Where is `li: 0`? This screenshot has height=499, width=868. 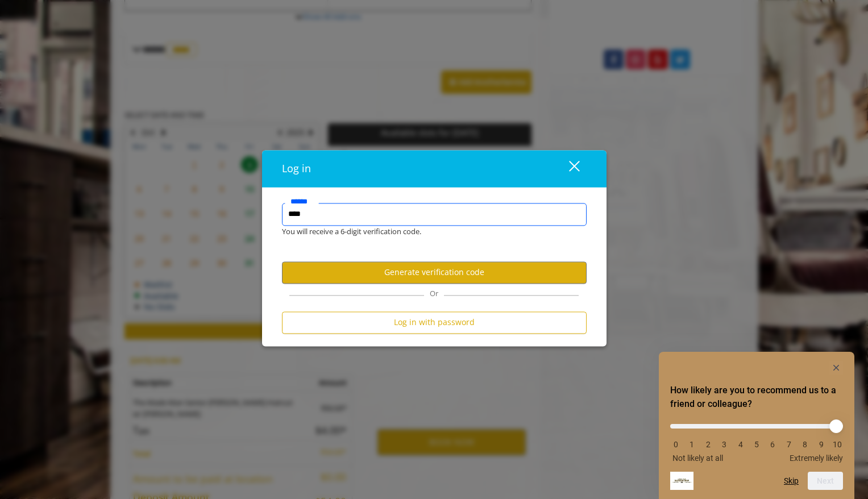 li: 0 is located at coordinates (676, 444).